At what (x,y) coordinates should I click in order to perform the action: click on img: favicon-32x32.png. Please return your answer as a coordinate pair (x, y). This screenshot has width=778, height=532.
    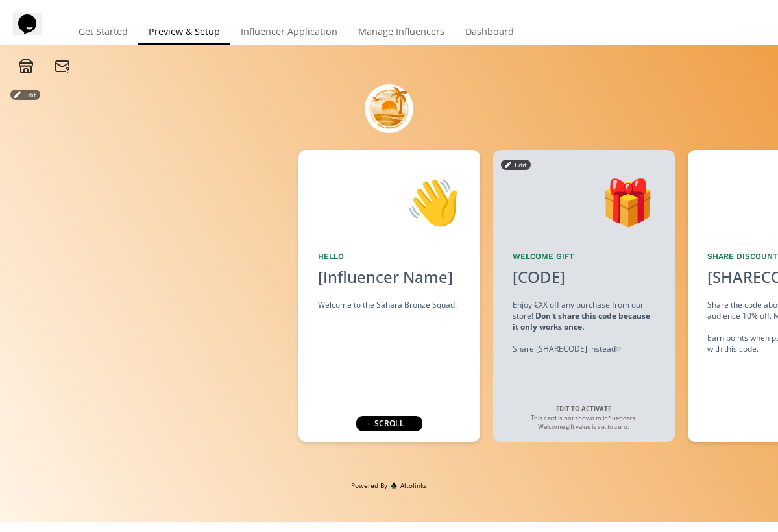
    Looking at the image, I should click on (394, 485).